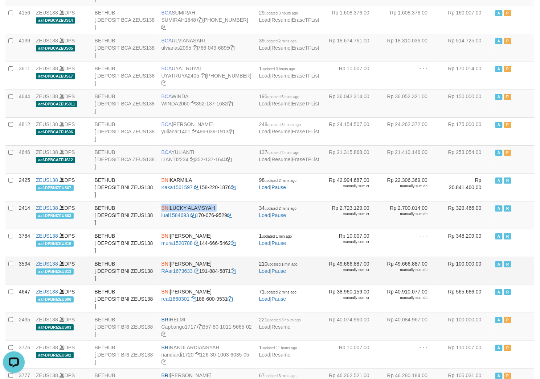 The width and height of the screenshot is (540, 379). Describe the element at coordinates (197, 271) in the screenshot. I see `a: Copy RAar1673633 to clipboard` at that location.